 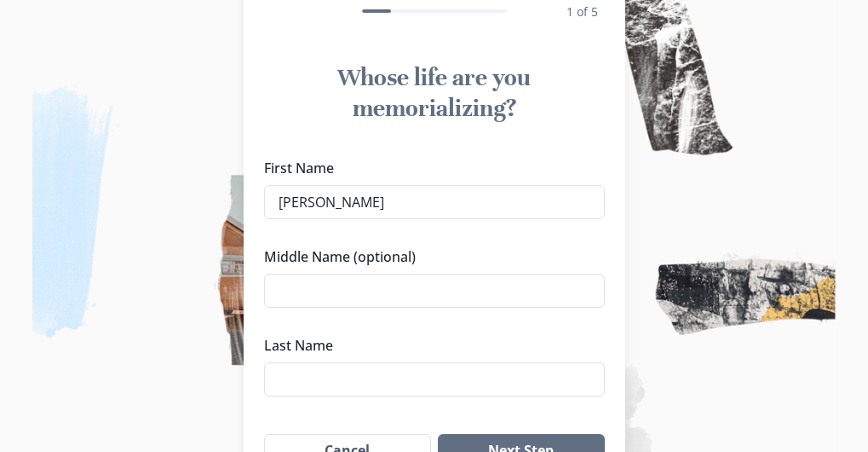 I want to click on span: 1 of 5, so click(x=582, y=11).